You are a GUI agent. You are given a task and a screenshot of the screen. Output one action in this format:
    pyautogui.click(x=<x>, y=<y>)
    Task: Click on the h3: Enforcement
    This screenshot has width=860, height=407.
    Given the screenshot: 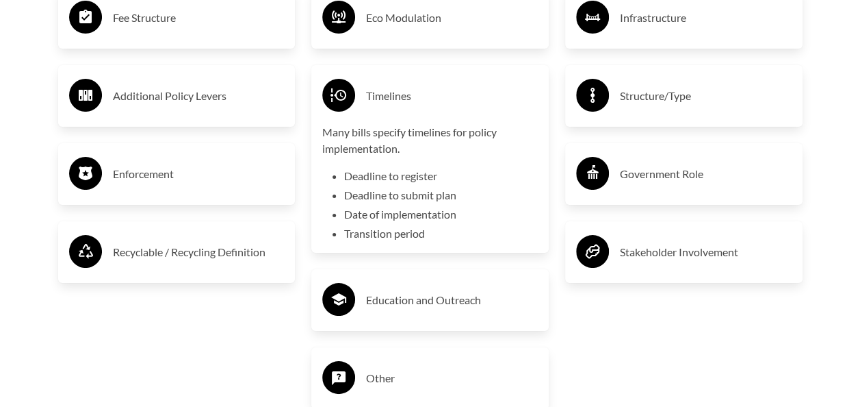 What is the action you would take?
    pyautogui.click(x=198, y=174)
    